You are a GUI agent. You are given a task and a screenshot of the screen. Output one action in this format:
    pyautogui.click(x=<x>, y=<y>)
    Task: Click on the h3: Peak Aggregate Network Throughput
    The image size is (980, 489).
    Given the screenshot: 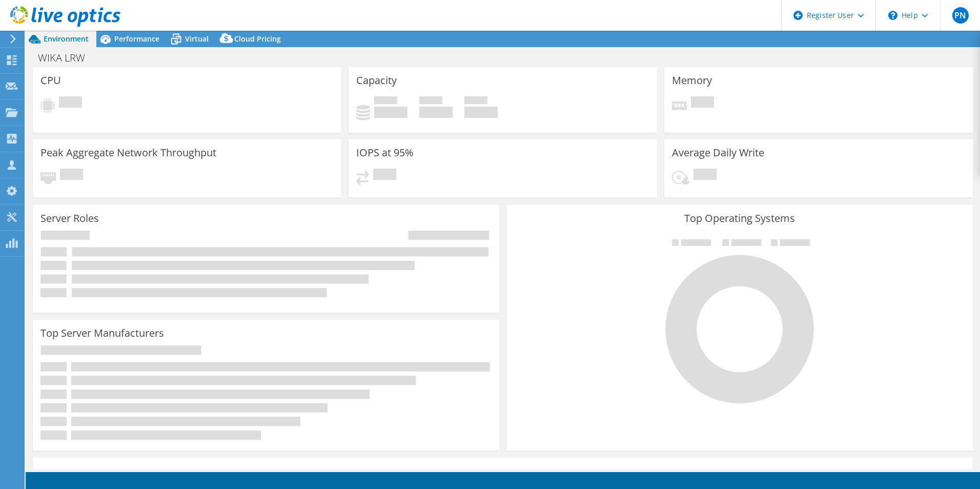 What is the action you would take?
    pyautogui.click(x=128, y=153)
    